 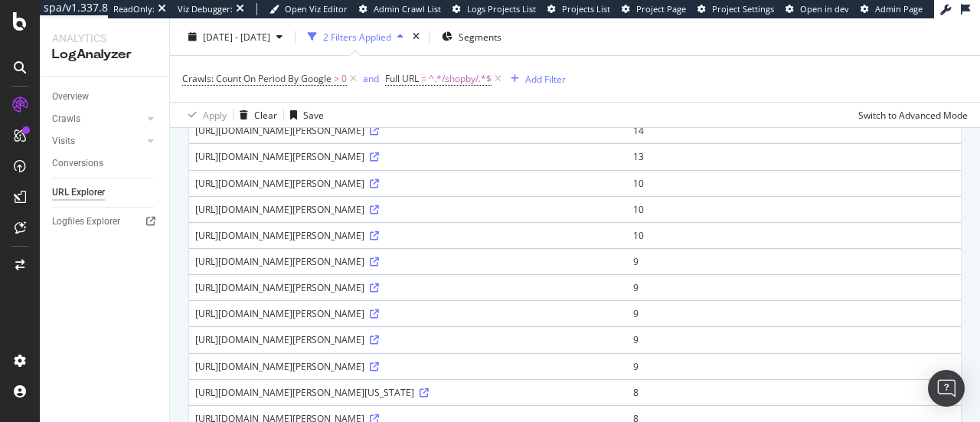 What do you see at coordinates (817, 10) in the screenshot?
I see `a: Open in dev` at bounding box center [817, 10].